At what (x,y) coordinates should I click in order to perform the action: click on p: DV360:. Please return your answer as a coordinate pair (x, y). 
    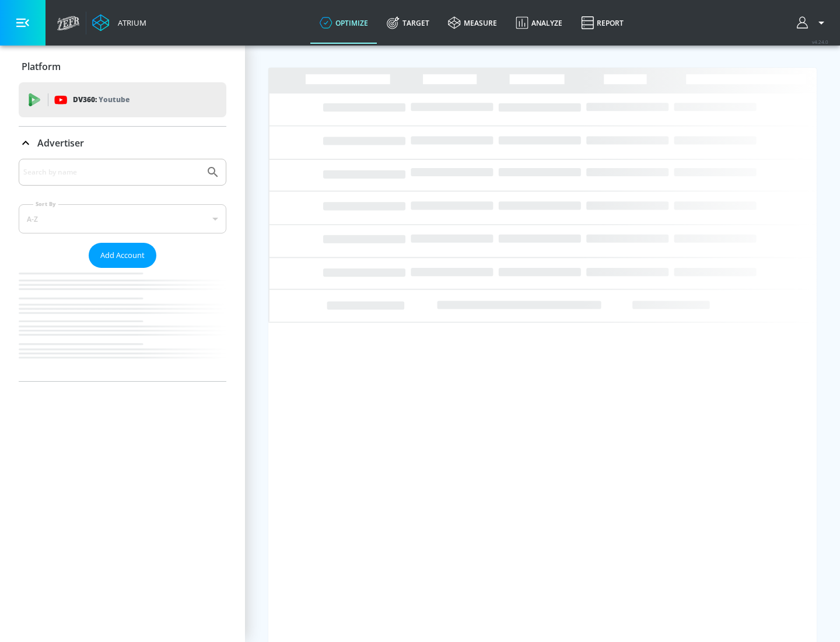
    Looking at the image, I should click on (101, 100).